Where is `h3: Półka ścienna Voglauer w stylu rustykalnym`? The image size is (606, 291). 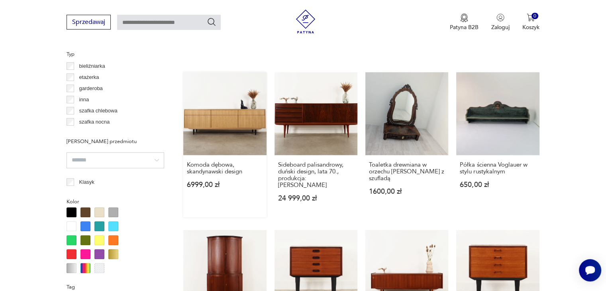 h3: Półka ścienna Voglauer w stylu rustykalnym is located at coordinates (498, 168).